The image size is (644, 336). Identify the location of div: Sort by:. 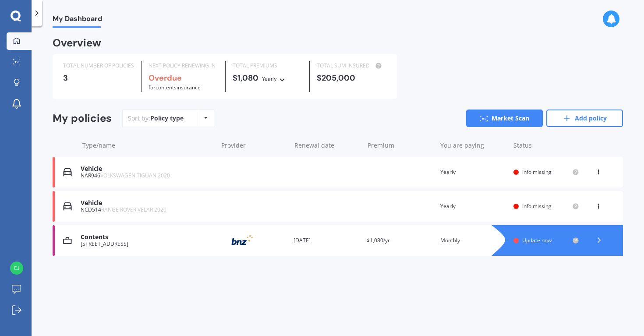
(156, 118).